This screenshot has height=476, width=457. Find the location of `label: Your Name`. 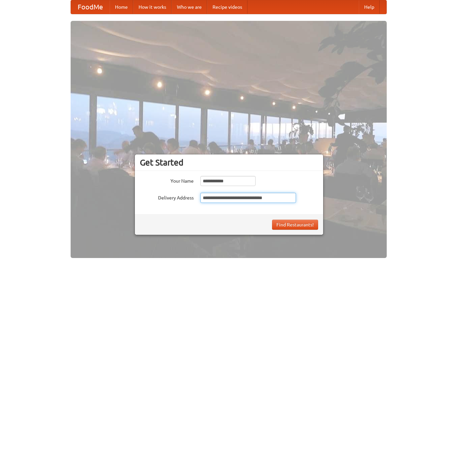

label: Your Name is located at coordinates (167, 180).